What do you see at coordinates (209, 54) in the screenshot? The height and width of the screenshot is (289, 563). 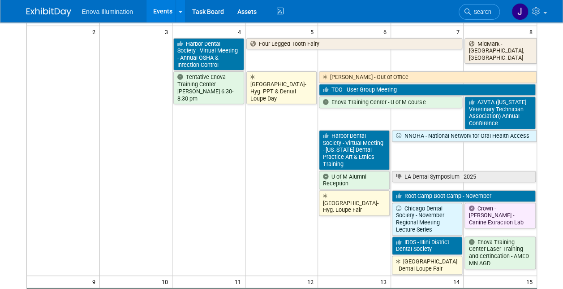 I see `a: Harbor Dental Society - Virtual Meeting - Annual OSHA & Infection Control` at bounding box center [209, 54].